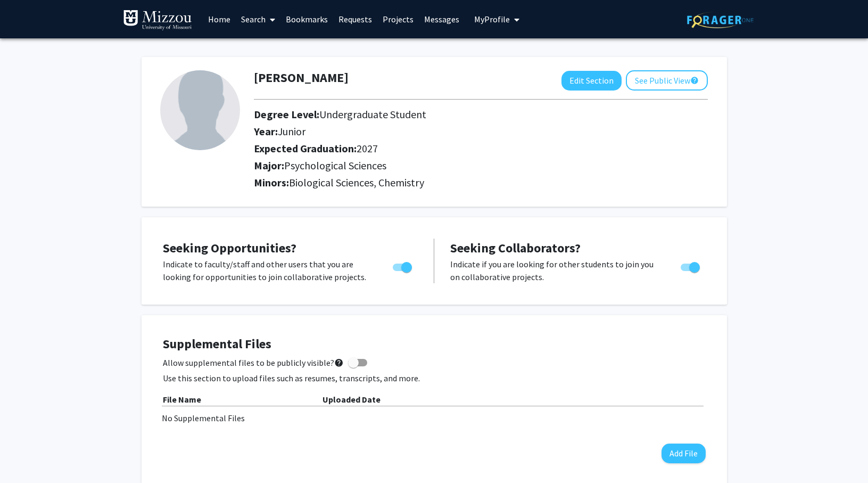  I want to click on a: Home, so click(219, 19).